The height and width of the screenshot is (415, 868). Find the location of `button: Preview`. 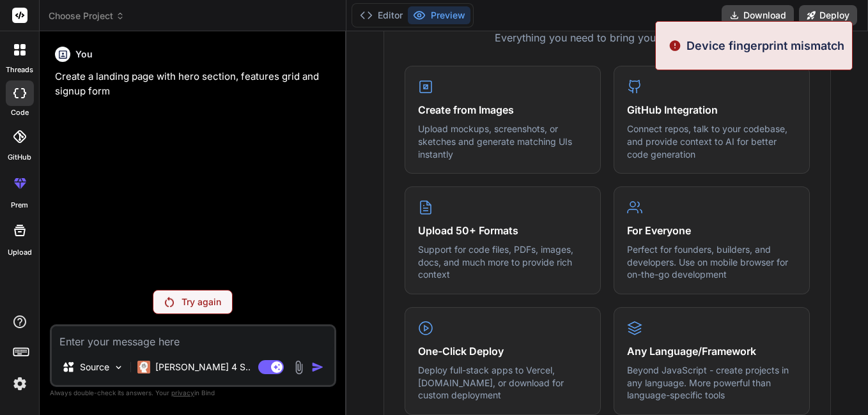

button: Preview is located at coordinates (439, 15).